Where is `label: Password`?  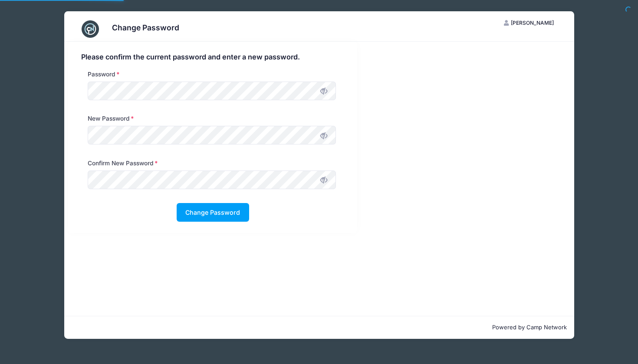 label: Password is located at coordinates (104, 74).